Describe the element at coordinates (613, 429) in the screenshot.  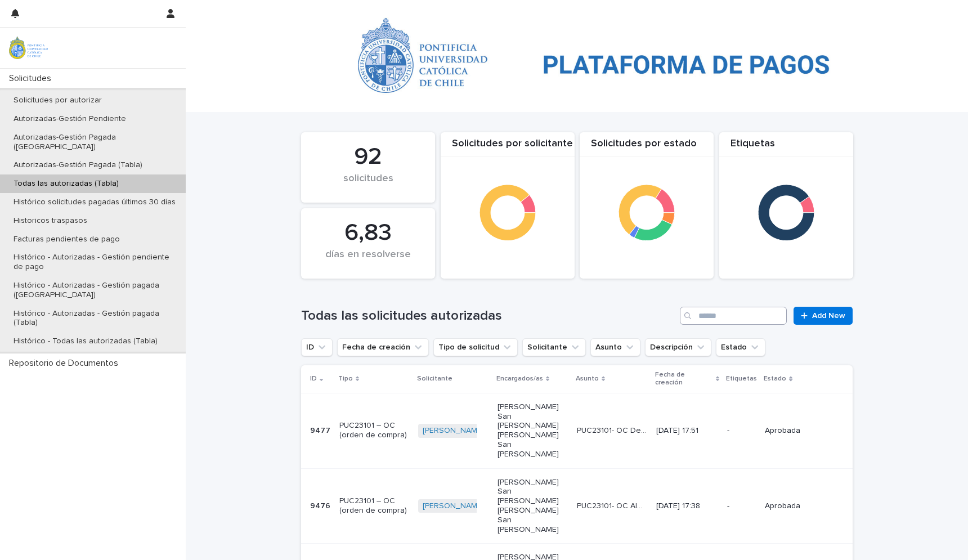
I see `p: PUC23101- OC Desayuno y café ECIM - 4 de Agosto` at that location.